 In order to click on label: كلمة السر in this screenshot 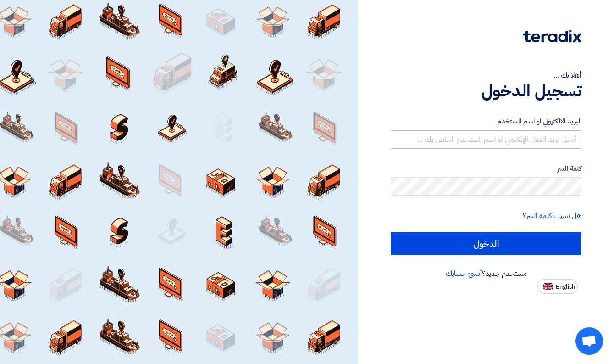, I will do `click(486, 168)`.